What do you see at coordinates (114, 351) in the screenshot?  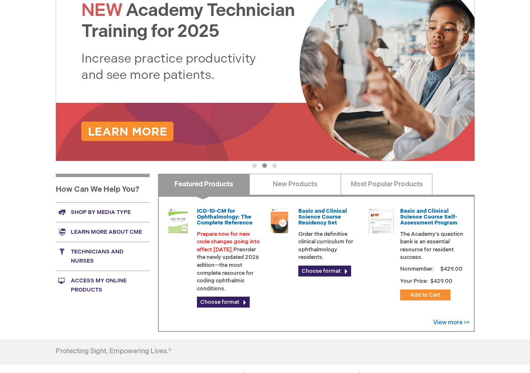 I see `h4: Protecting Sight. Empowering Lives.®` at bounding box center [114, 351].